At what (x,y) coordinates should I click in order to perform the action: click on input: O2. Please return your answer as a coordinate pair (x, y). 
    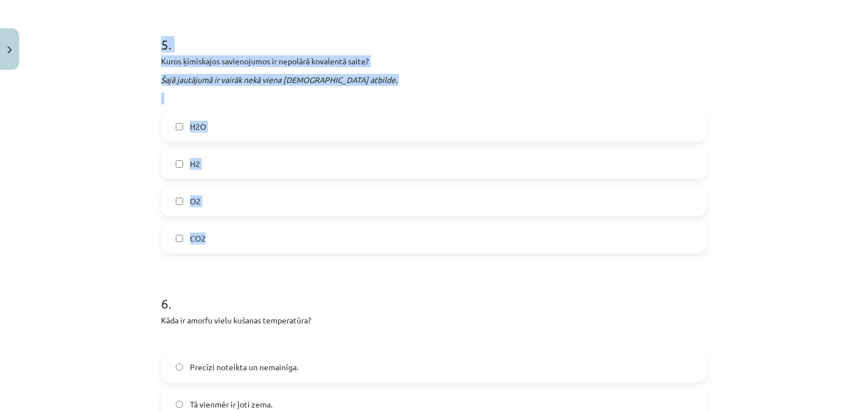
    Looking at the image, I should click on (179, 201).